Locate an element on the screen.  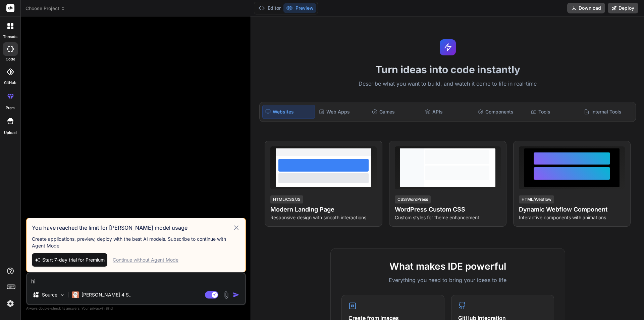
img: Pick Models is located at coordinates (62, 295).